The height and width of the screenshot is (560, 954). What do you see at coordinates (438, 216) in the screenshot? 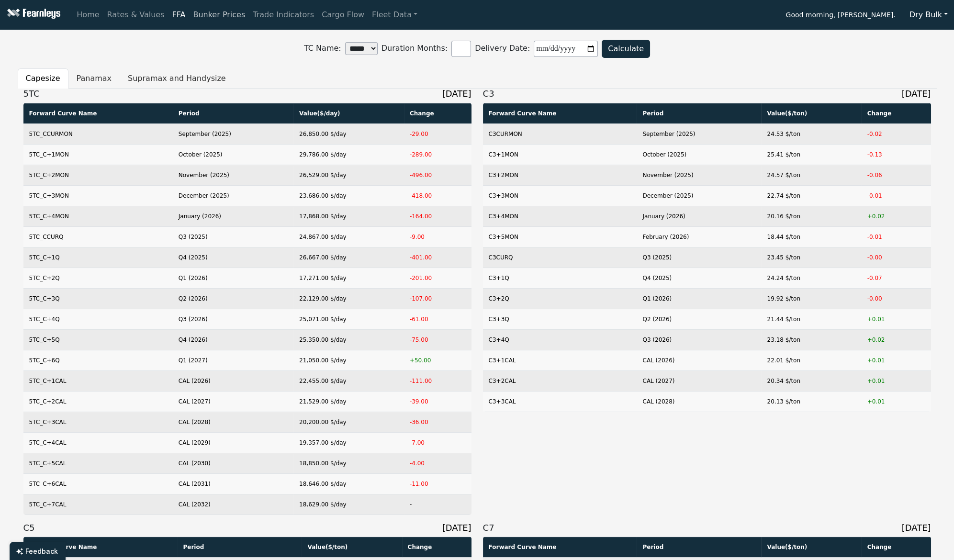
I see `td: -164.00` at bounding box center [438, 216].